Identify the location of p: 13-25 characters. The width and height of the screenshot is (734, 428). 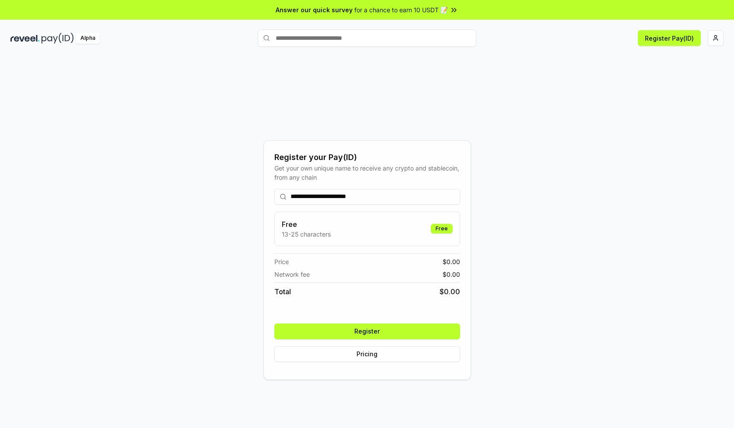
(306, 234).